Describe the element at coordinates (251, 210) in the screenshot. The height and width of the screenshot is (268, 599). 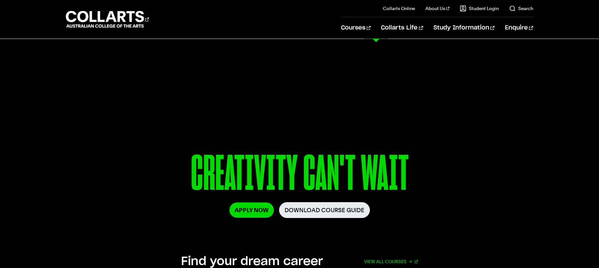
I see `a: Apply Now` at that location.